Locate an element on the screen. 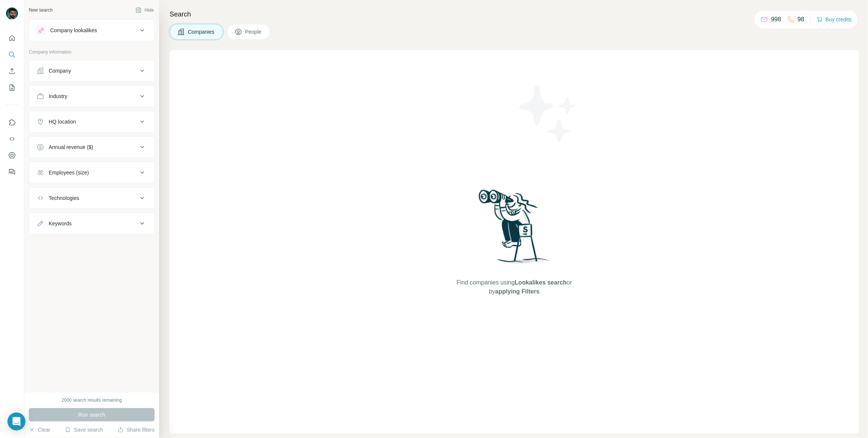  button: Keywords is located at coordinates (92, 224).